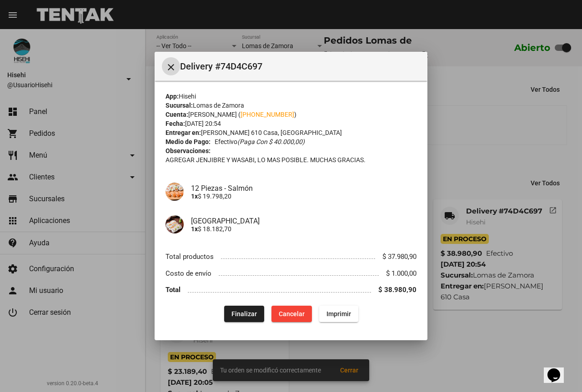 The image size is (582, 392). I want to click on span: Finalizar, so click(244, 315).